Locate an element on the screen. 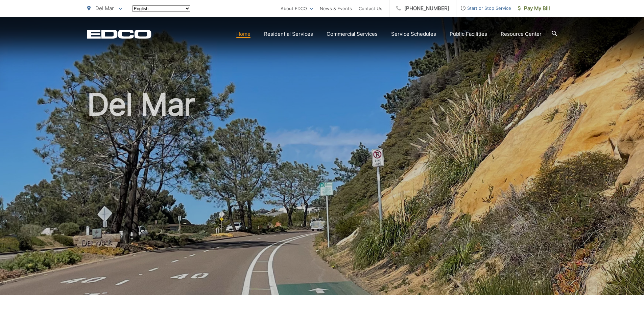 This screenshot has width=644, height=310. a: Residential Services is located at coordinates (289, 34).